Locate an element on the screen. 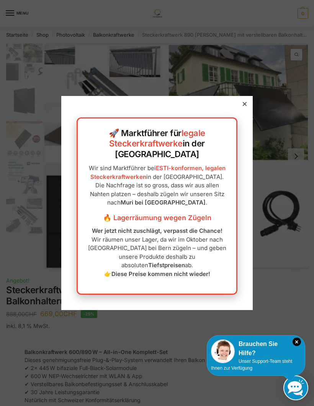 Image resolution: width=314 pixels, height=406 pixels. strong: Tiefstpreisen is located at coordinates (166, 265).